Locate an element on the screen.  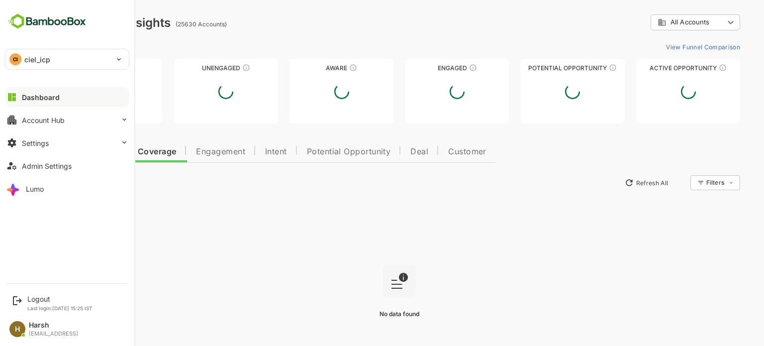
button: Dashboard is located at coordinates (67, 97).